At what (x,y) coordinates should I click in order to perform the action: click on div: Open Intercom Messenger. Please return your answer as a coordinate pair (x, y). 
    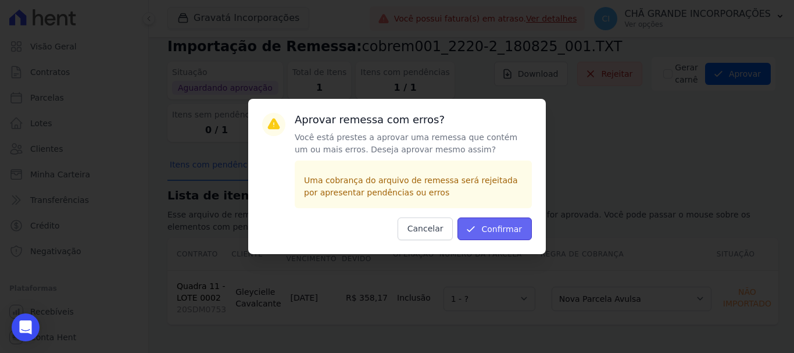
    Looking at the image, I should click on (26, 327).